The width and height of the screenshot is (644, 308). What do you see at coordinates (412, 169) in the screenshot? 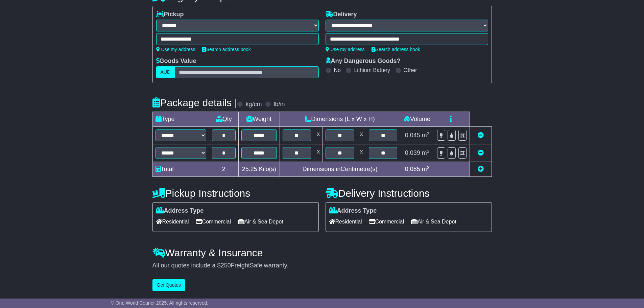
I see `span: 0.085` at bounding box center [412, 169].